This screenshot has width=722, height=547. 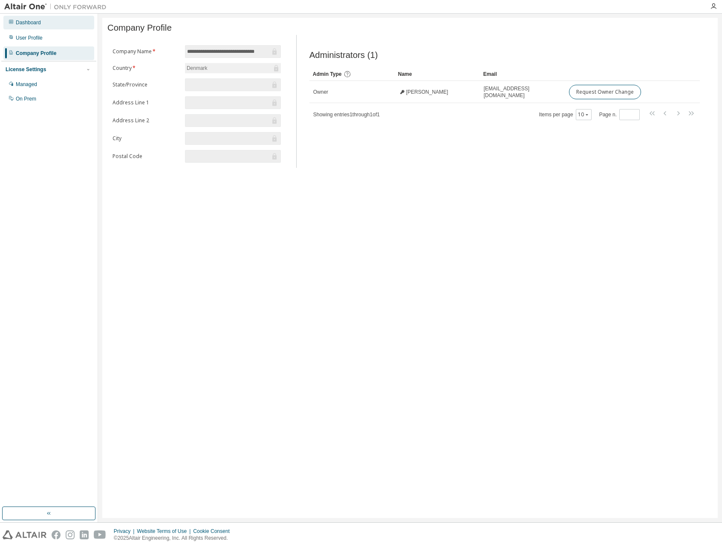 I want to click on p: © 2025 Altair Engineering, Inc. All Rights Reserved., so click(x=174, y=538).